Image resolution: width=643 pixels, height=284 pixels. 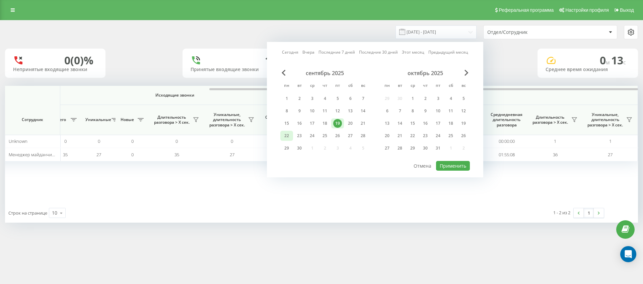 What do you see at coordinates (97, 120) in the screenshot?
I see `span: Уникальные` at bounding box center [97, 120].